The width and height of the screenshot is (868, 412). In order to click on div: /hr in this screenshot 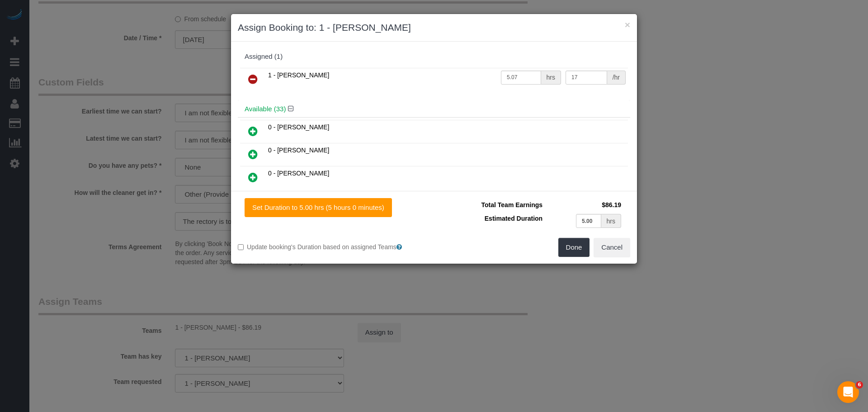, I will do `click(616, 78)`.